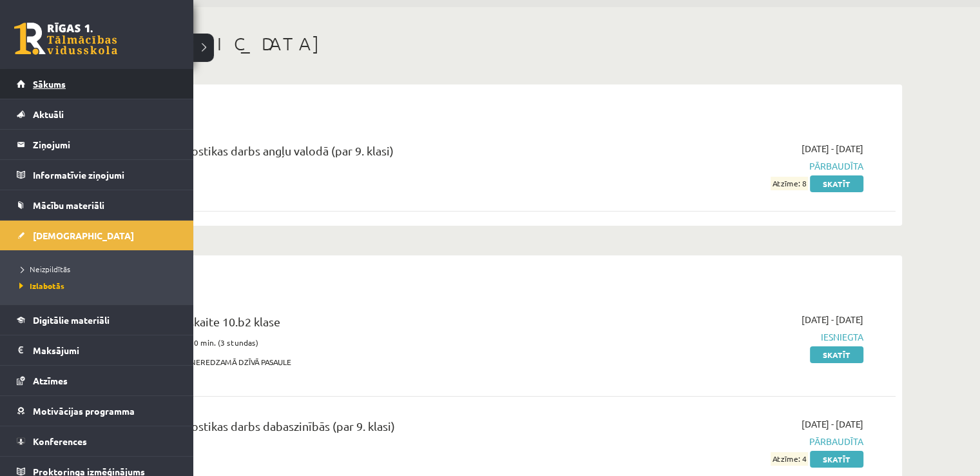 The height and width of the screenshot is (476, 980). What do you see at coordinates (349, 324) in the screenshot?
I see `div: Dabaszinības 1. ieskaite 10.b2 klase` at bounding box center [349, 324].